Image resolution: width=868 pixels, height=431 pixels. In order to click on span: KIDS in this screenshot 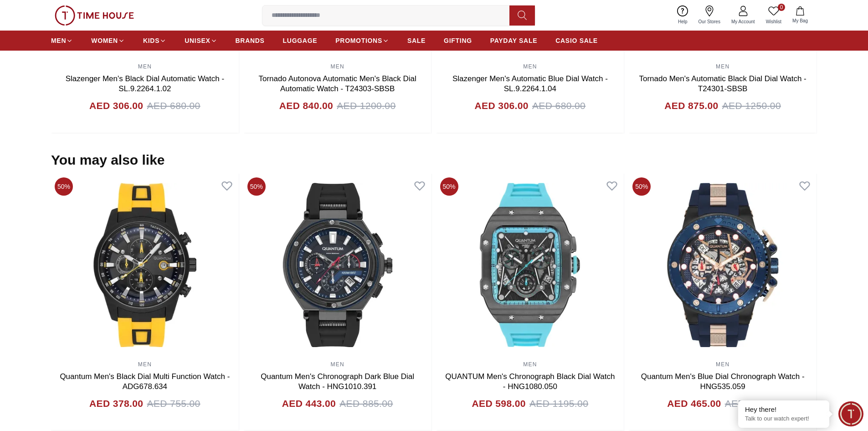, I will do `click(152, 41)`.